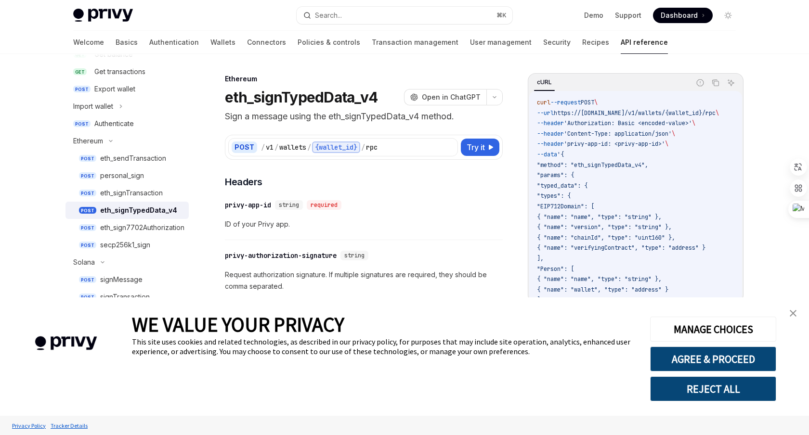 This screenshot has width=809, height=435. I want to click on a: Authentication, so click(174, 42).